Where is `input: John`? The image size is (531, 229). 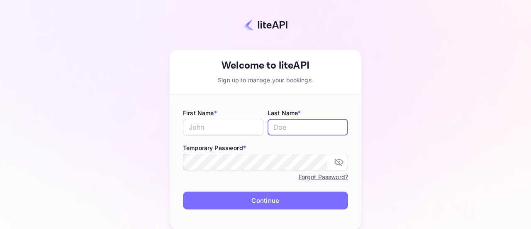
input: John is located at coordinates (223, 127).